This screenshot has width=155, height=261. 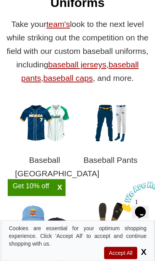 I want to click on img: Chat attention grabber, so click(x=27, y=18).